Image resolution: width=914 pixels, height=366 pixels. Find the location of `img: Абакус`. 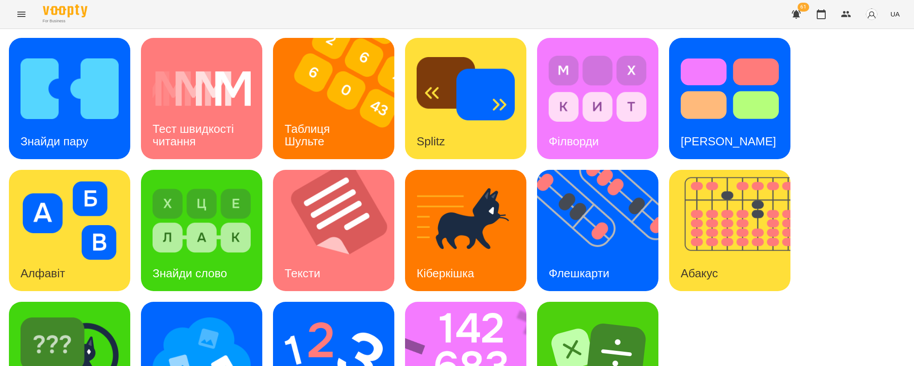

img: Абакус is located at coordinates (735, 231).